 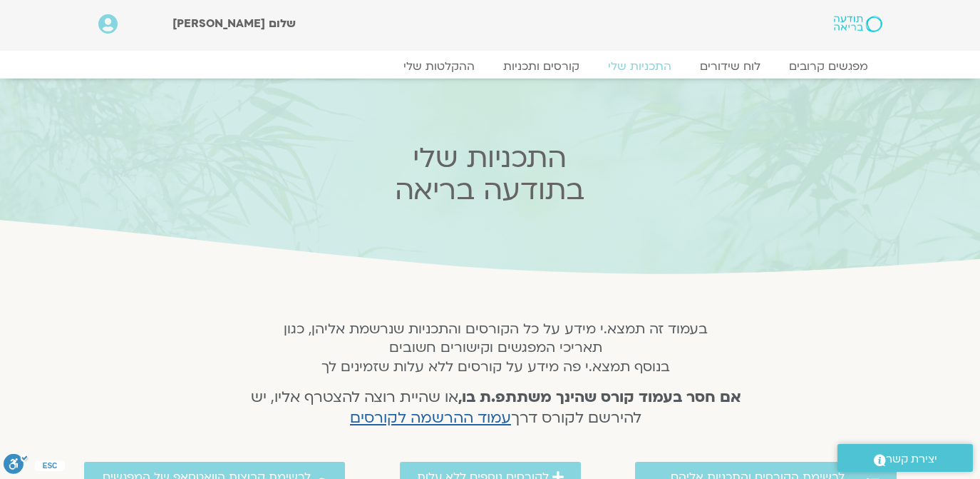 I want to click on h5: בעמוד זה תמצא.י מידע על כל הקורסים והתכניות שנרשמת אליהן, כגון תאריכי המפגשים וקישורים חשובים בנו..., so click(x=495, y=348).